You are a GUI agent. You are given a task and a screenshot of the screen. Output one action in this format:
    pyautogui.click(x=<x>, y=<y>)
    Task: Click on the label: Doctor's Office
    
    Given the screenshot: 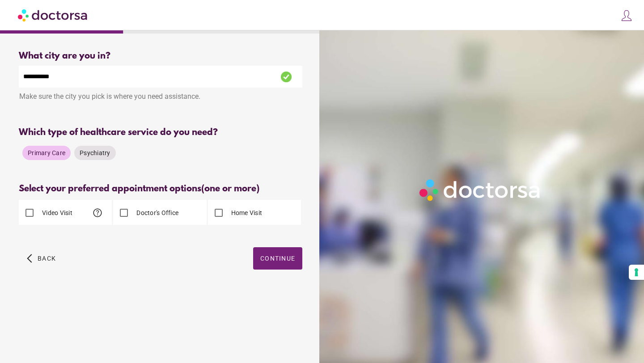 What is the action you would take?
    pyautogui.click(x=157, y=213)
    